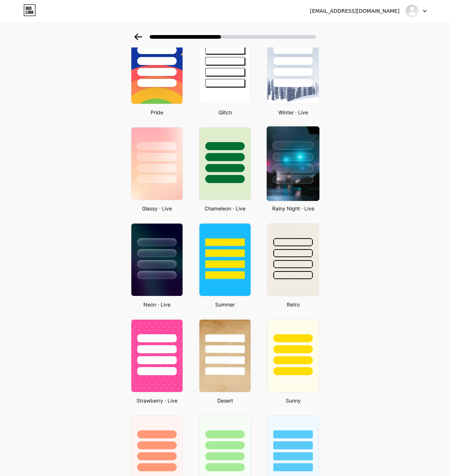 This screenshot has height=476, width=450. What do you see at coordinates (157, 304) in the screenshot?
I see `div: Neon · Live` at bounding box center [157, 304].